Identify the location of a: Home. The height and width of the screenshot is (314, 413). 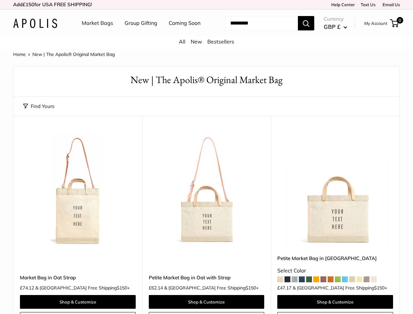
(19, 54).